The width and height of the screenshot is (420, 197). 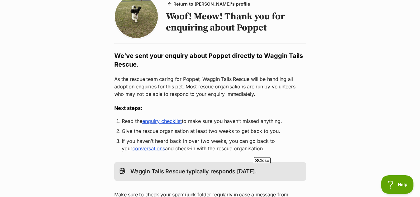 I want to click on li: Give the rescue organisation at least two weeks to get back to you., so click(x=210, y=131).